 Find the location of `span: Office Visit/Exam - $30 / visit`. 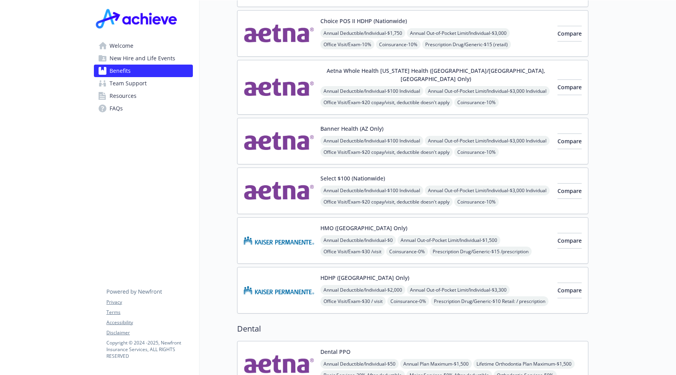

span: Office Visit/Exam - $30 / visit is located at coordinates (353, 301).